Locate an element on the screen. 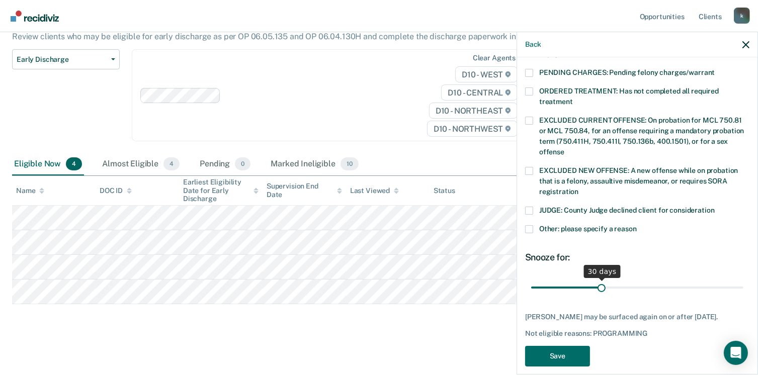 The height and width of the screenshot is (375, 758). span: D10 - NORTHEAST is located at coordinates (473, 111).